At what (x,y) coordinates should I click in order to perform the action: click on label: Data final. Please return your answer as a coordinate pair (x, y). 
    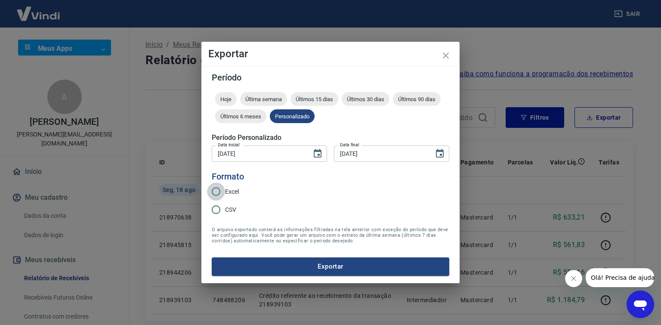
    Looking at the image, I should click on (350, 145).